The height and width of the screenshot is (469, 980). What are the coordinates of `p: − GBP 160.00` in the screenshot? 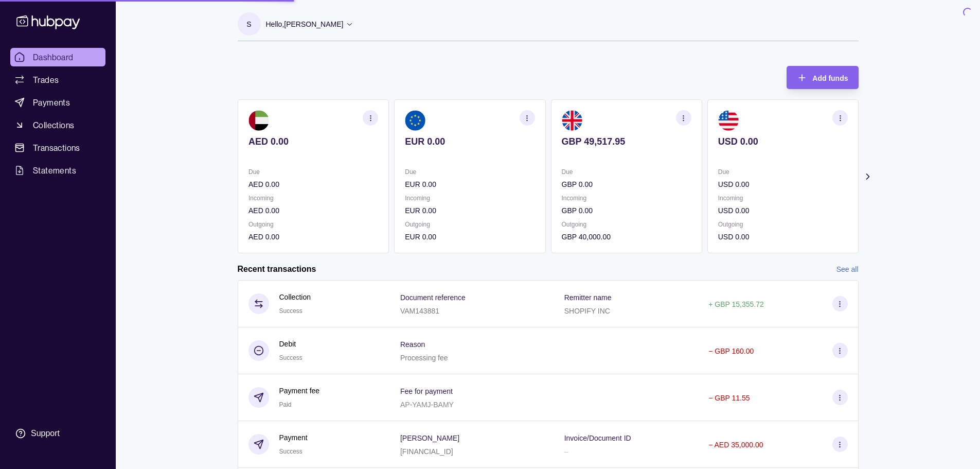 It's located at (731, 351).